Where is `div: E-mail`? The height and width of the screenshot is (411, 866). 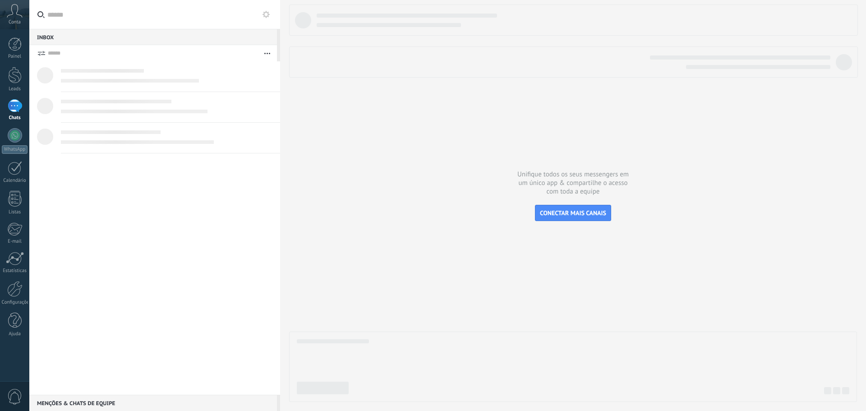
div: E-mail is located at coordinates (15, 241).